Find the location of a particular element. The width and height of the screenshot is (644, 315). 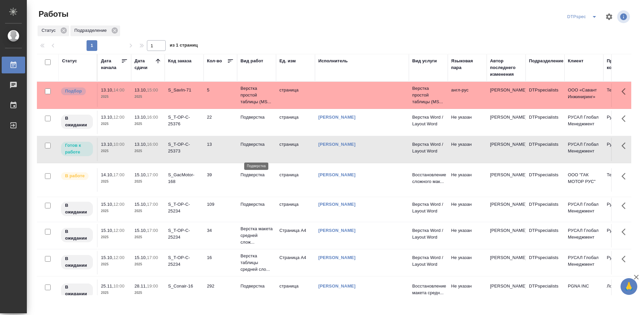

p: 25.11, is located at coordinates (107, 286).